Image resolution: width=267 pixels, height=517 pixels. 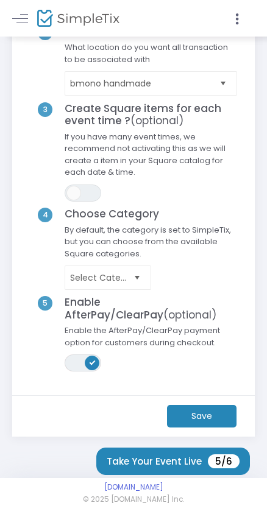 I want to click on span: By default, the category is set to SimpleTix, but you can choose from the available Square catego..., so click(x=151, y=245).